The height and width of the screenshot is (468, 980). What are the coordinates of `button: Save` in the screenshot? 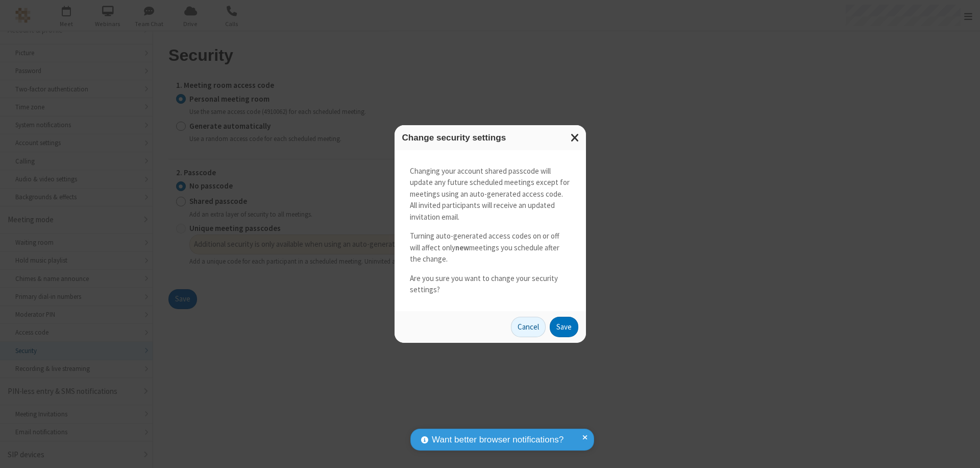 It's located at (564, 327).